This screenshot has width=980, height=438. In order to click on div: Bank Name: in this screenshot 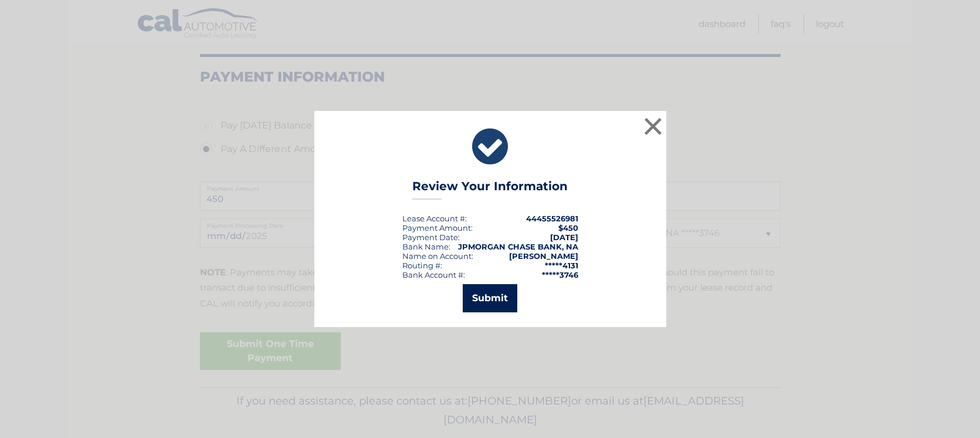, I will do `click(427, 247)`.